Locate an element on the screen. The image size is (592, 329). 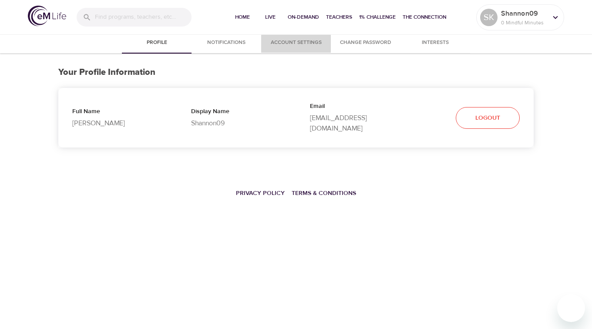
nav: breadcrumb is located at coordinates (296, 193).